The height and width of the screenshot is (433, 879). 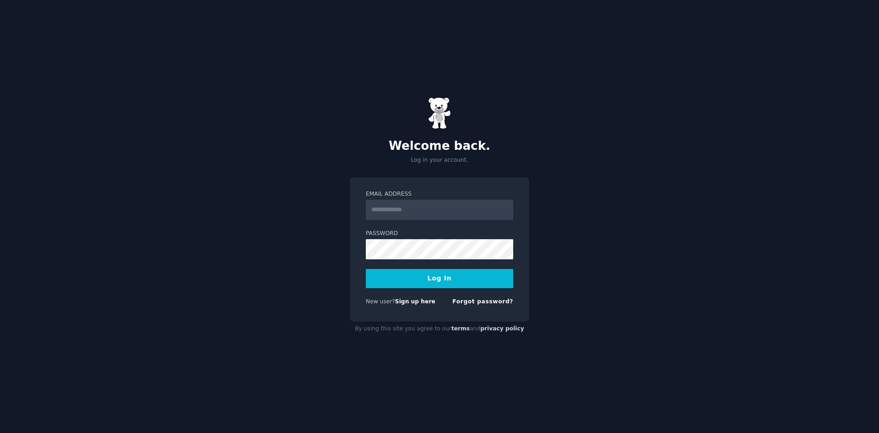 I want to click on label: Password, so click(x=440, y=234).